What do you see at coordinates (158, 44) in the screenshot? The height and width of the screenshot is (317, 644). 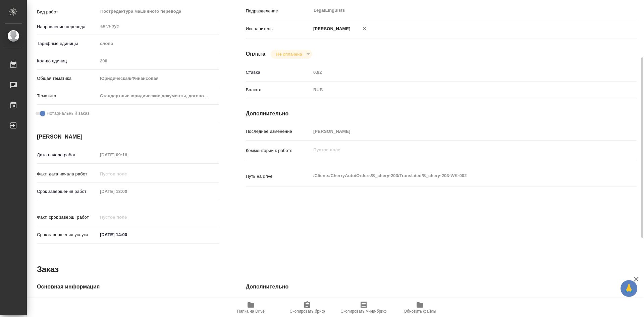 I see `div: слово` at bounding box center [158, 44].